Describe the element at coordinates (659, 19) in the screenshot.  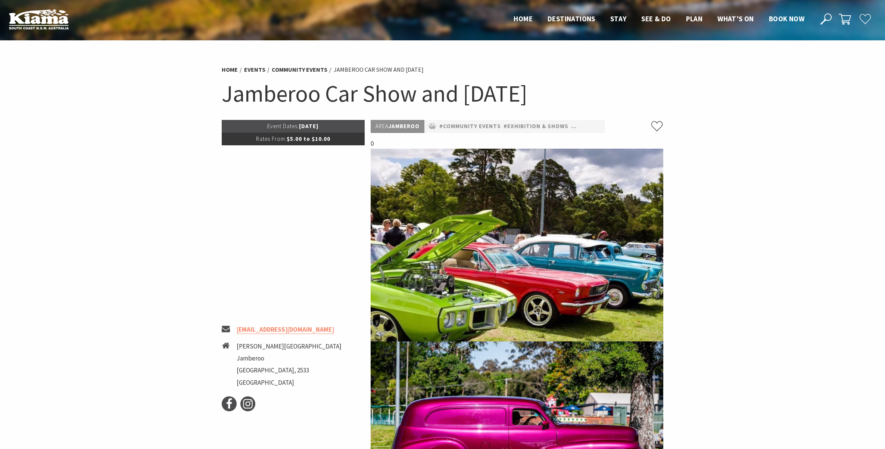
I see `nav: Main Menu` at that location.